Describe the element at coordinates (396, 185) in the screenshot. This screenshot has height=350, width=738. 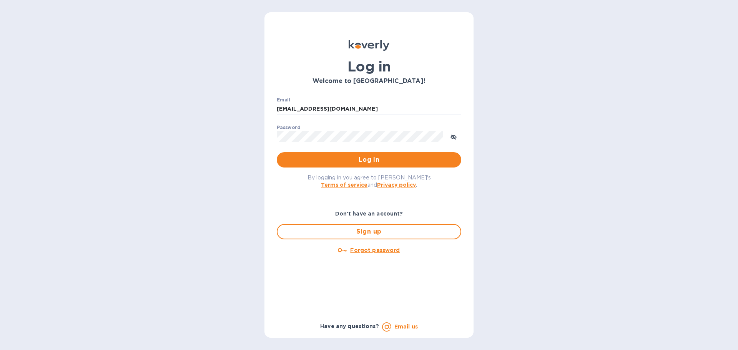
I see `a: Privacy policy` at that location.